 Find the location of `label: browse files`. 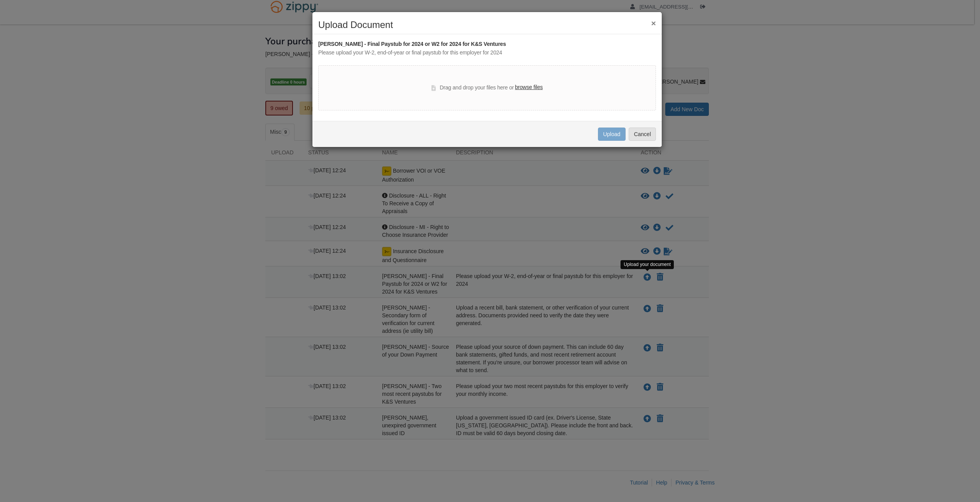

label: browse files is located at coordinates (529, 88).